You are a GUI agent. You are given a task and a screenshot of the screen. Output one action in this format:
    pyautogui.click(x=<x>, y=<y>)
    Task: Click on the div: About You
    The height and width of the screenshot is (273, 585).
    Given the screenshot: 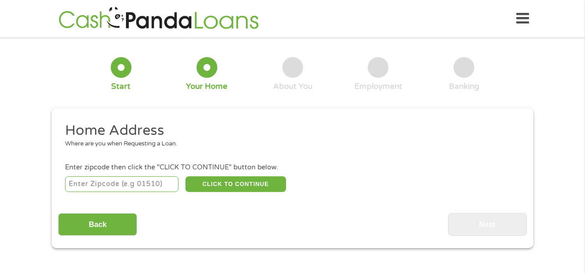 What is the action you would take?
    pyautogui.click(x=292, y=87)
    